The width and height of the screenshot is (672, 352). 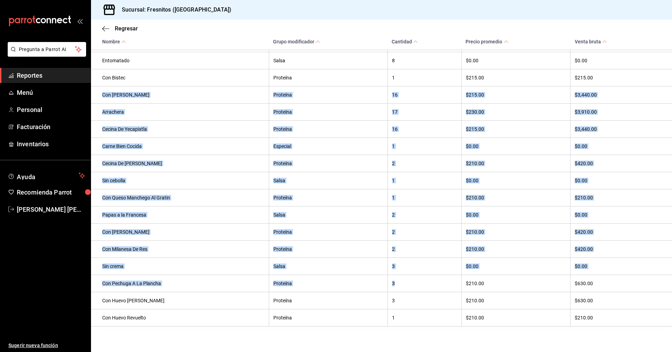 I want to click on th: Arrachera, so click(x=180, y=112).